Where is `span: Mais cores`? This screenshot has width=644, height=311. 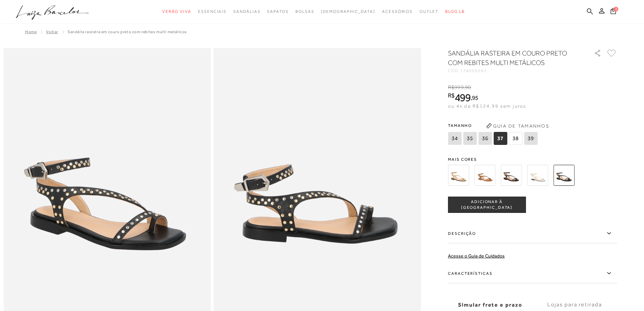
span: Mais cores is located at coordinates (533, 159).